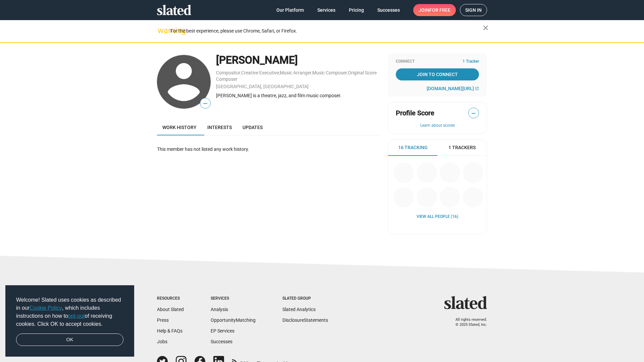  Describe the element at coordinates (233, 320) in the screenshot. I see `a: OpportunityMatching` at that location.